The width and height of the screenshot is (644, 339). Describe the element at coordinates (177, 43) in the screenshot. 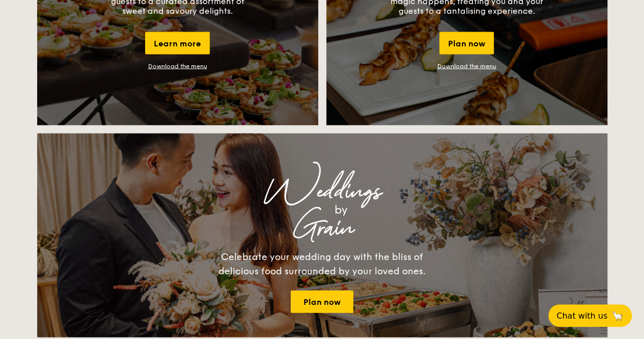

I see `div: Learn more` at that location.